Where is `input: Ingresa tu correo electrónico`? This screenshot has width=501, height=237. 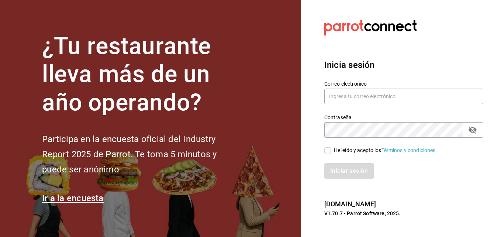
input: Ingresa tu correo electrónico is located at coordinates (404, 96).